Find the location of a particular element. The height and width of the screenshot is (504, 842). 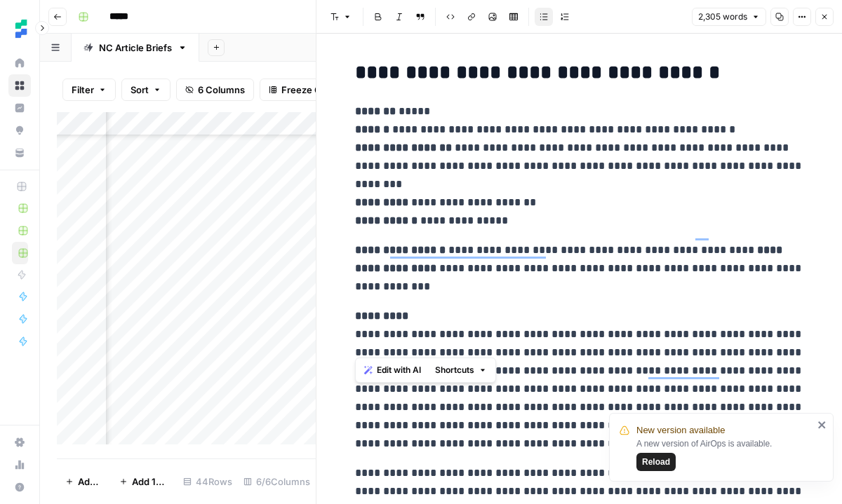

a: Opportunities is located at coordinates (20, 130).